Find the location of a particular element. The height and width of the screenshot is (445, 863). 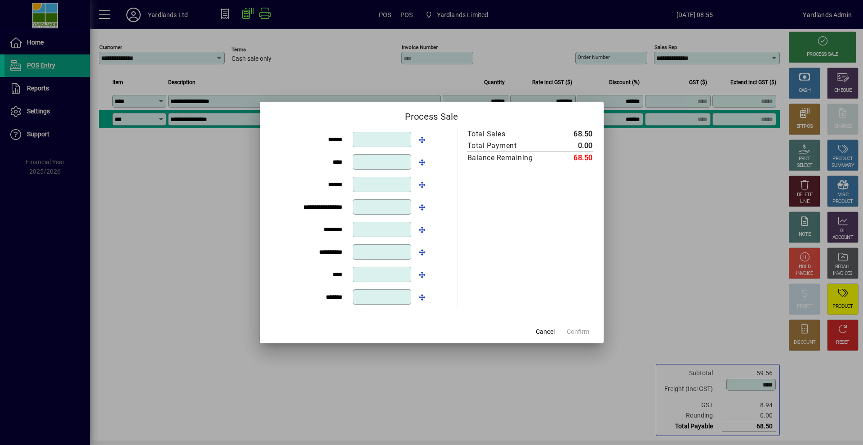

div: Balance Remaining is located at coordinates (505, 158).